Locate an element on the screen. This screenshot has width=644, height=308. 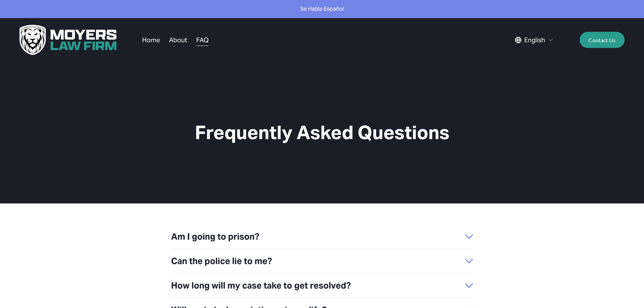
span: Am I going to prison? is located at coordinates (318, 237).